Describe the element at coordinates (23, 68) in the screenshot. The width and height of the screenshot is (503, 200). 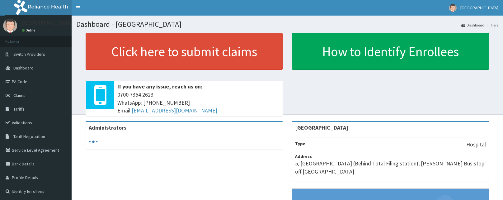
I see `span: Dashboard` at that location.